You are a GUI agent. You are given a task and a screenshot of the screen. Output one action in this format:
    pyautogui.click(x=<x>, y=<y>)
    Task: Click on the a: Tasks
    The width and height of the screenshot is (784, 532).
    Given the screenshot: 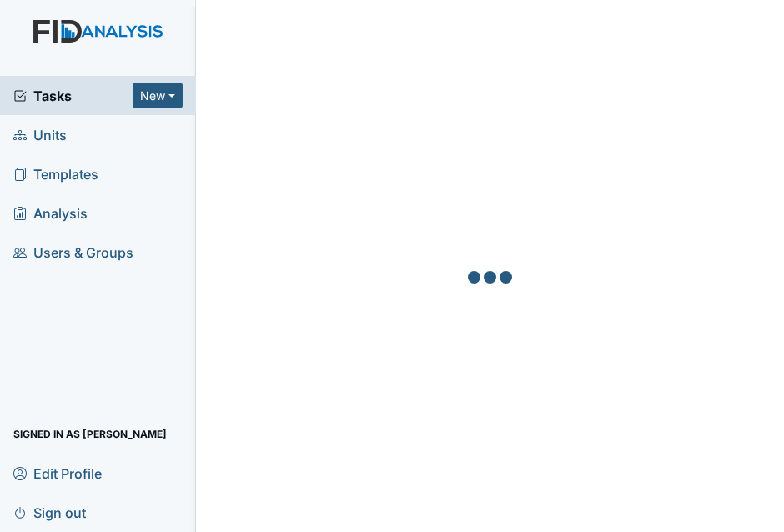 What is the action you would take?
    pyautogui.click(x=72, y=96)
    